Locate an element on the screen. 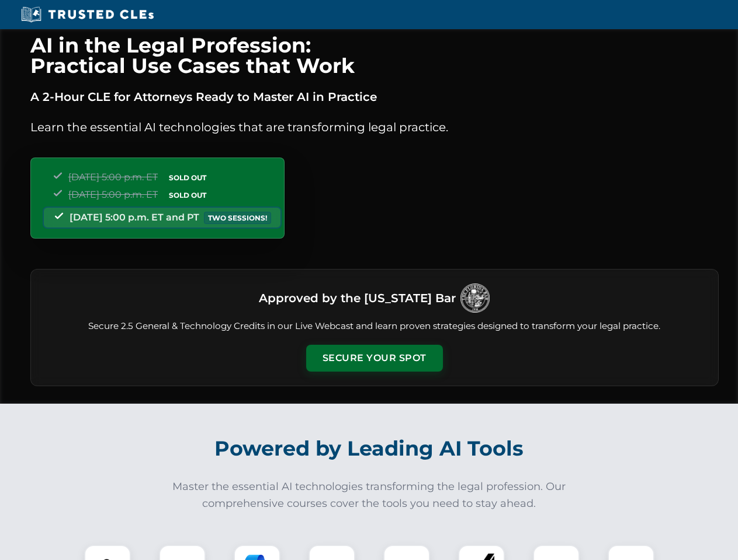 The height and width of the screenshot is (560, 738). p: Learn the essential AI technologies that are transforming legal practice. is located at coordinates (374, 127).